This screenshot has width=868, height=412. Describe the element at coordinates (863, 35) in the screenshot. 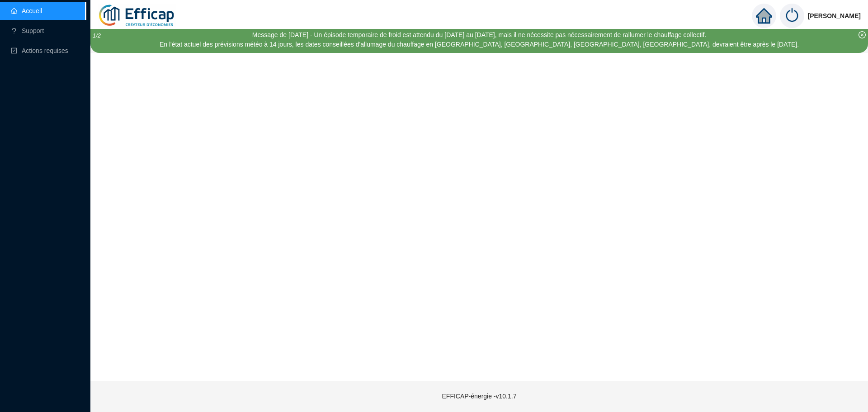

I see `span: close-circle` at that location.